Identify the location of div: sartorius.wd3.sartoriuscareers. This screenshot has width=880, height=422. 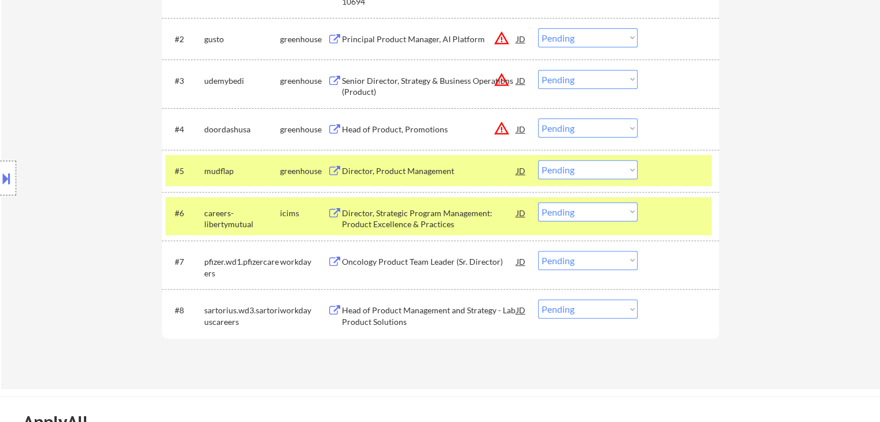
(242, 316).